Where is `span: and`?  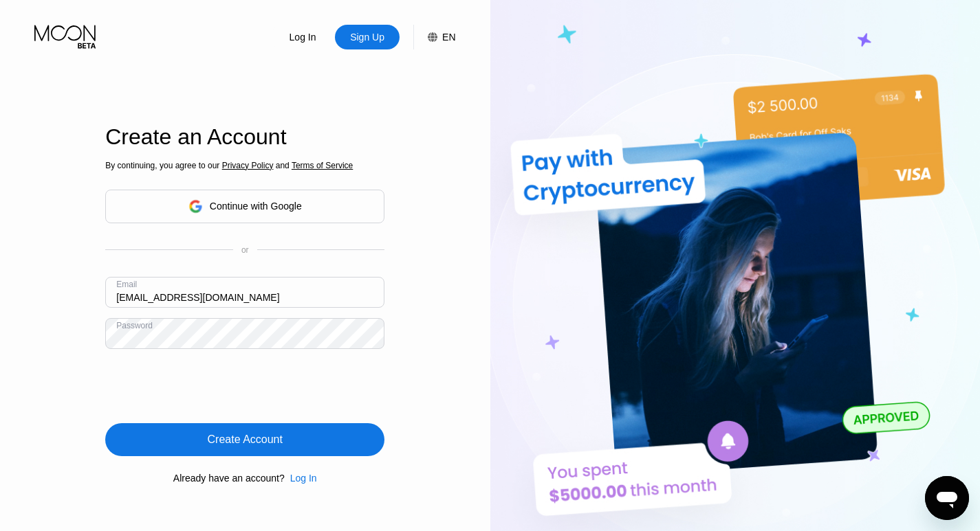
span: and is located at coordinates (282, 166).